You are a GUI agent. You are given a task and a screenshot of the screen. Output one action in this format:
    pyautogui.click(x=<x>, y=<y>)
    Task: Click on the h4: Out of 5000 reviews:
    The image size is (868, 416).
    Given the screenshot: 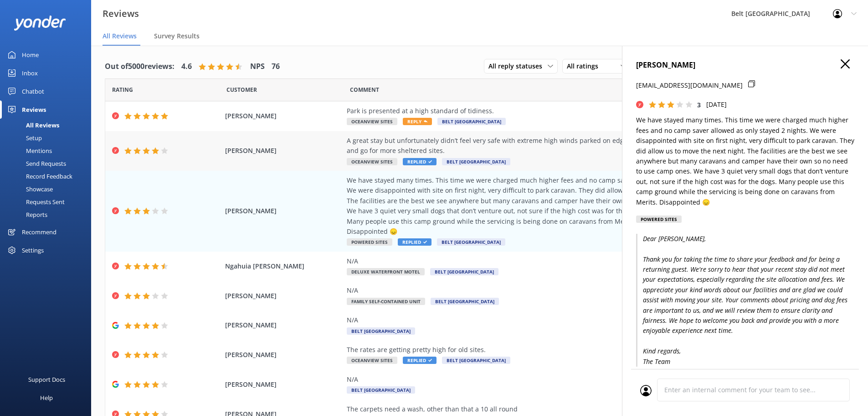 What is the action you would take?
    pyautogui.click(x=139, y=66)
    